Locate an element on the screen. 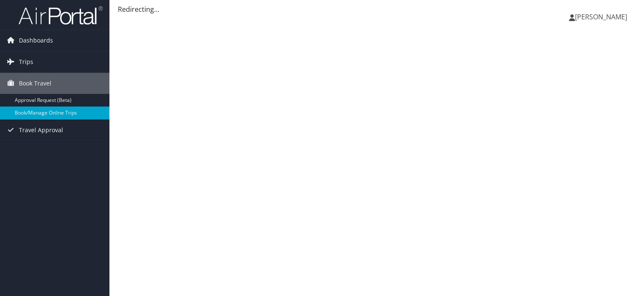 Image resolution: width=644 pixels, height=296 pixels. span: Book Travel is located at coordinates (35, 83).